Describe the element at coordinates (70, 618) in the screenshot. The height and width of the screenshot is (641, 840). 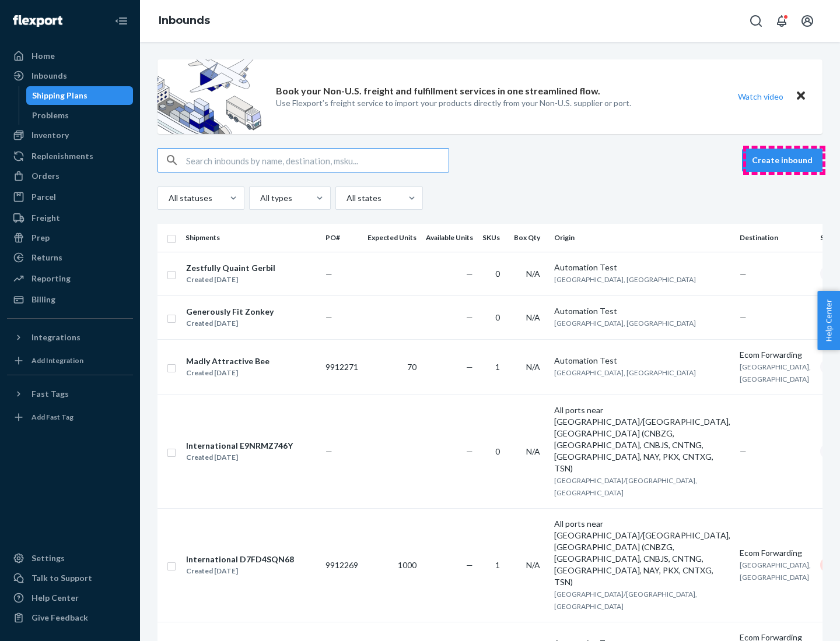
I see `button: Give Feedback` at that location.